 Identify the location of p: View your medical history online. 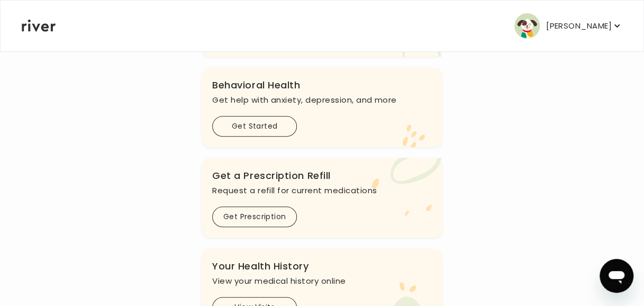
(321, 281).